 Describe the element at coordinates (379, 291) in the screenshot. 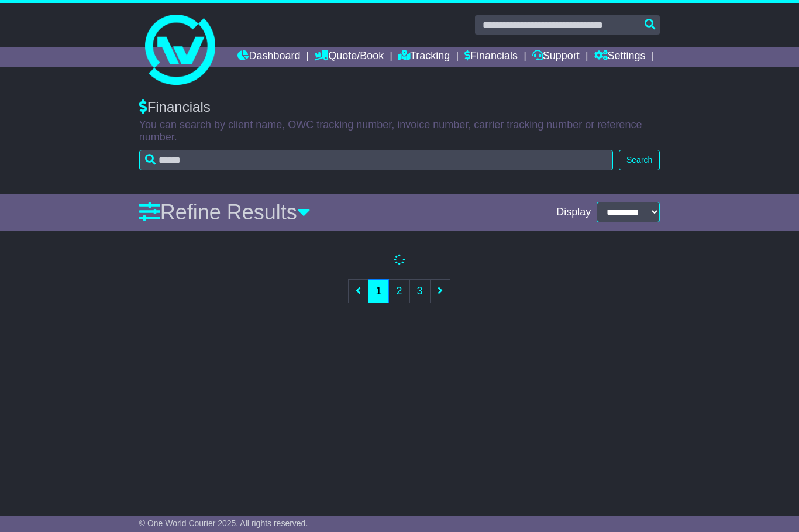

I see `a: 1` at that location.